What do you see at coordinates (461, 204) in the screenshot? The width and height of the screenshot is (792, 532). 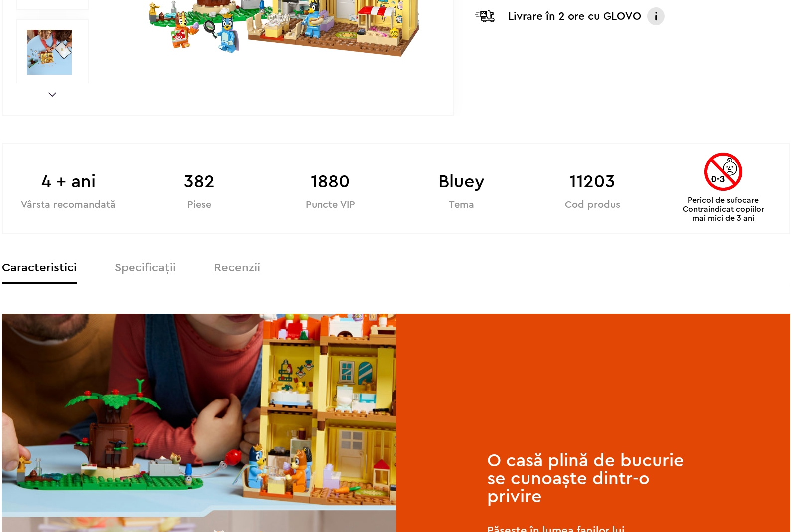 I see `div: Tema` at bounding box center [461, 204].